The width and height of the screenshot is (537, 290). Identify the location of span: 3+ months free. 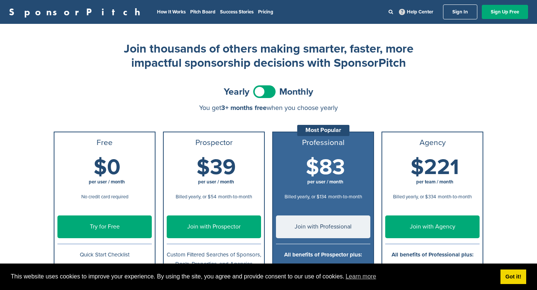
(244, 108).